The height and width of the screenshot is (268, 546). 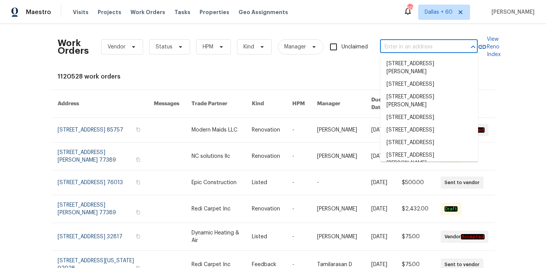 What do you see at coordinates (381, 104) in the screenshot?
I see `th: Due Date` at bounding box center [381, 104].